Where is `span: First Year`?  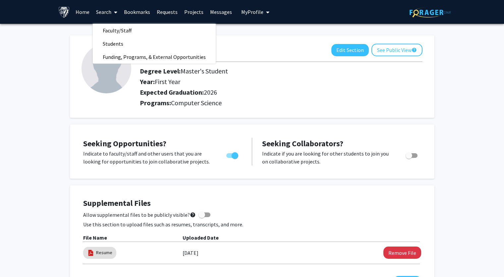 span: First Year is located at coordinates (167, 82).